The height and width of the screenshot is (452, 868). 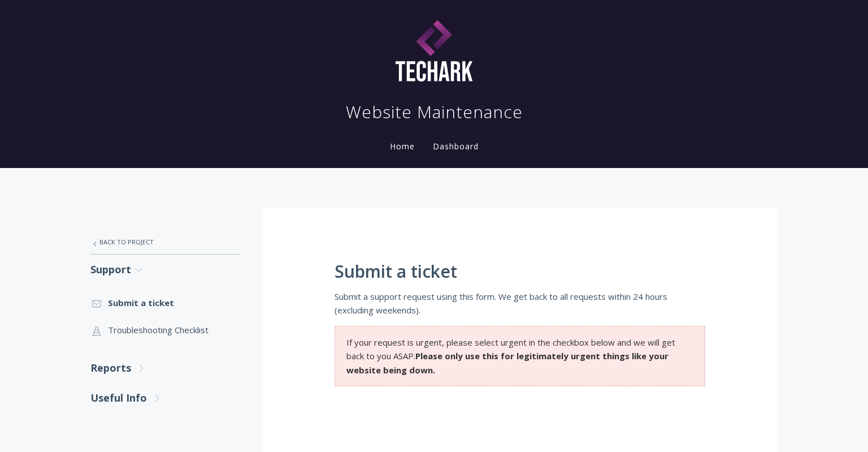 I want to click on h1: Submit a ticket, so click(x=520, y=271).